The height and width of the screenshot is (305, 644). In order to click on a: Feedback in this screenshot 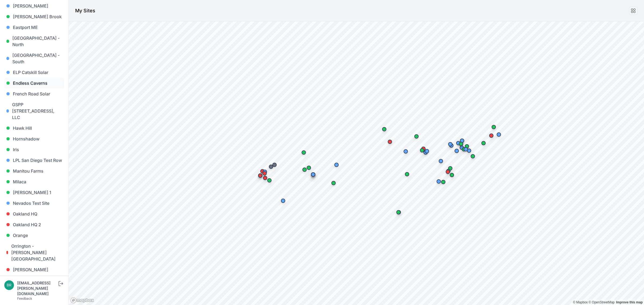, I will do `click(25, 299)`.